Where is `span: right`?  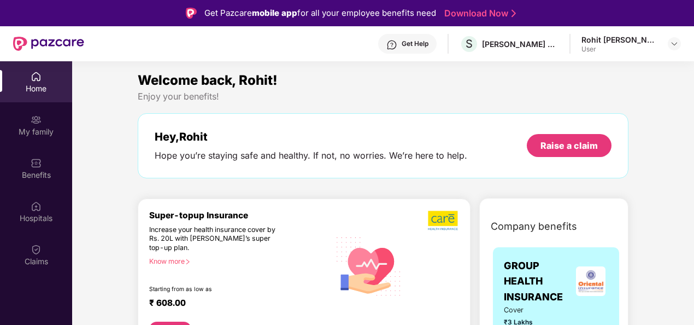 span: right is located at coordinates (187, 261).